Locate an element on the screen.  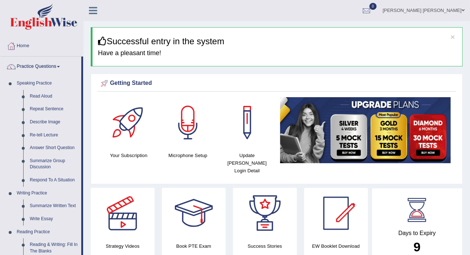
a: Read Aloud is located at coordinates (54, 97).